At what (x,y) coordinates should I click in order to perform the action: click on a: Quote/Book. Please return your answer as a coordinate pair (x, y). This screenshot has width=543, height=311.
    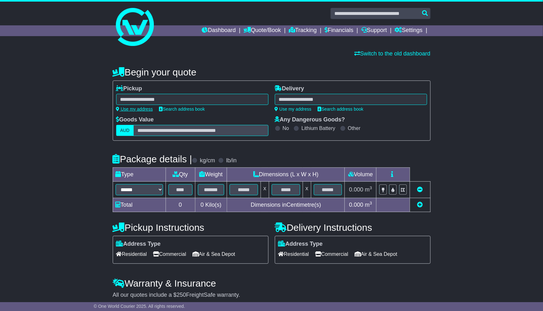
    Looking at the image, I should click on (262, 31).